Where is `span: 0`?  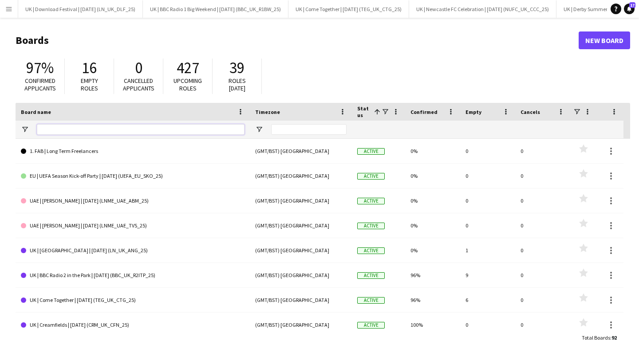
span: 0 is located at coordinates (138, 68).